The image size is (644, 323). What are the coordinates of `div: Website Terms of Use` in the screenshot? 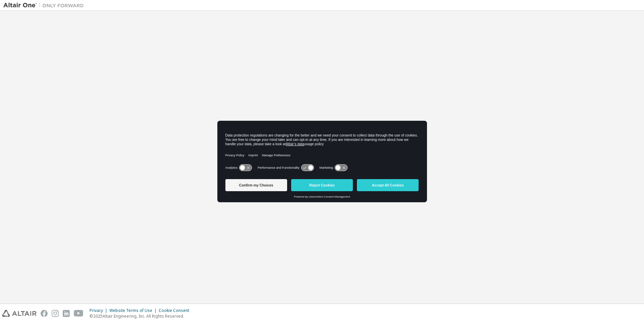 It's located at (134, 311).